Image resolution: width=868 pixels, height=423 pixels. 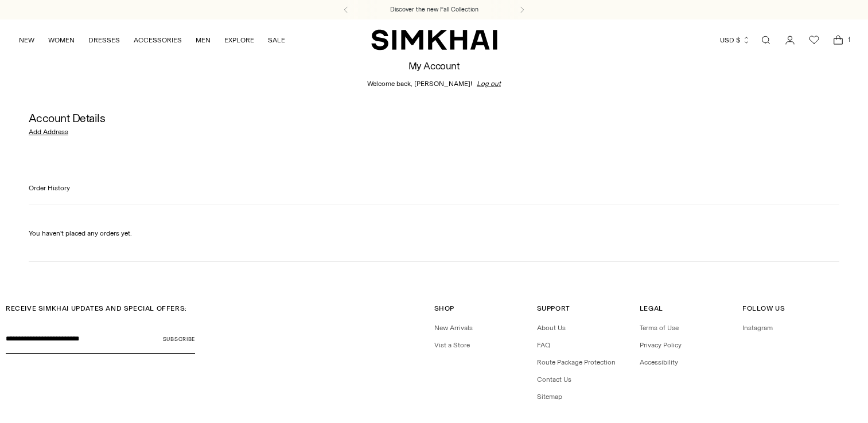 What do you see at coordinates (239, 40) in the screenshot?
I see `a: EXPLORE` at bounding box center [239, 40].